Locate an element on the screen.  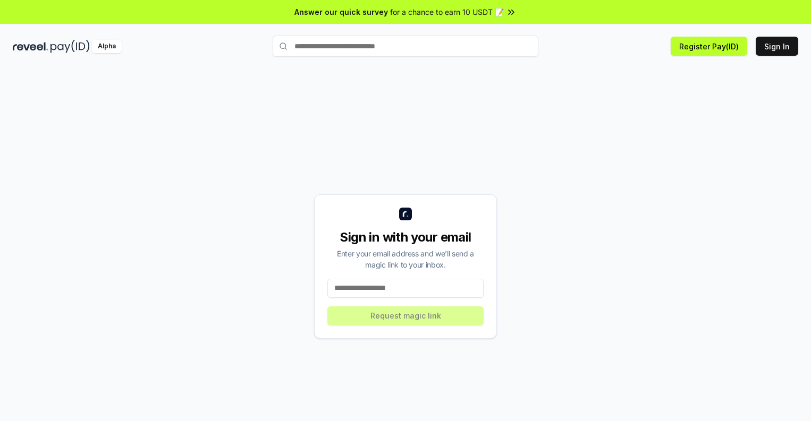
div: Sign in with your email is located at coordinates (405, 237).